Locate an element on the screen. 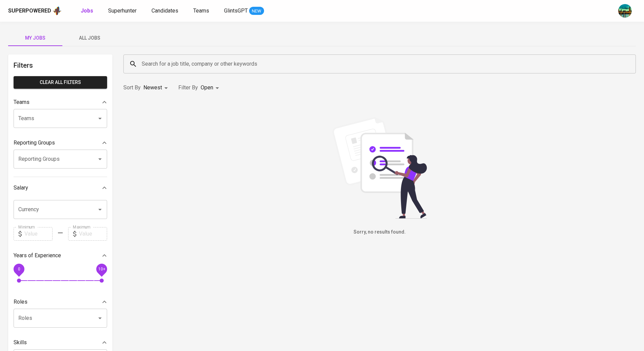  span: Clear All filters is located at coordinates (60, 82).